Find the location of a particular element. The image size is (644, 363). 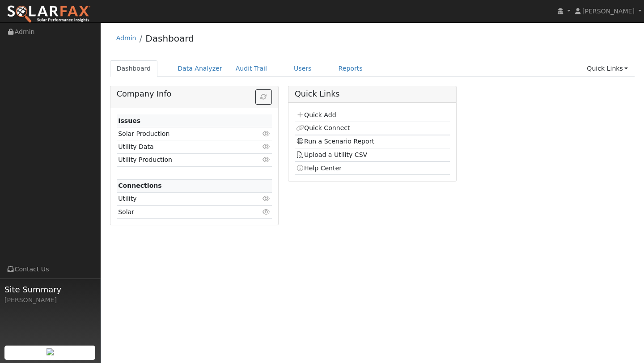

strong: Connections is located at coordinates (140, 186).